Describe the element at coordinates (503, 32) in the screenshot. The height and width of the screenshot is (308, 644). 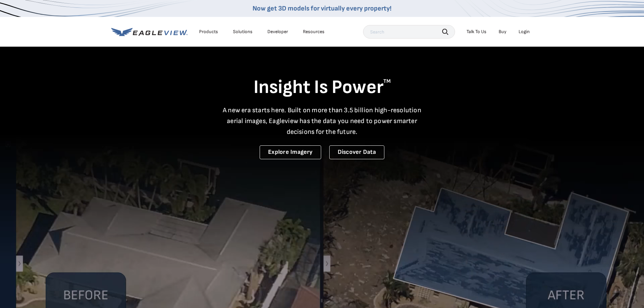
I see `a: Buy` at that location.